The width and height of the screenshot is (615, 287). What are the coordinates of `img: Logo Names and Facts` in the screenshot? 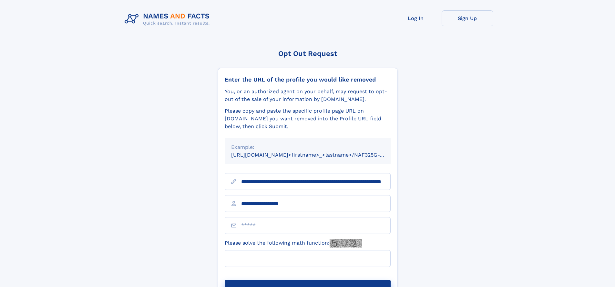 It's located at (169, 19).